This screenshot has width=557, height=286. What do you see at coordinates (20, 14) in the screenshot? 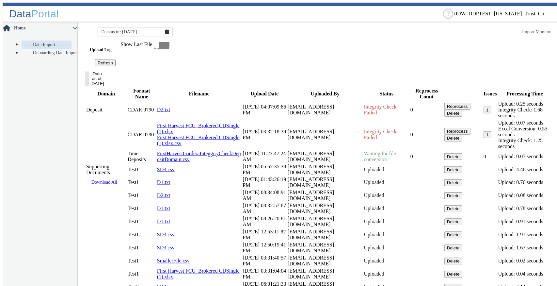
I see `span: Data` at bounding box center [20, 14].